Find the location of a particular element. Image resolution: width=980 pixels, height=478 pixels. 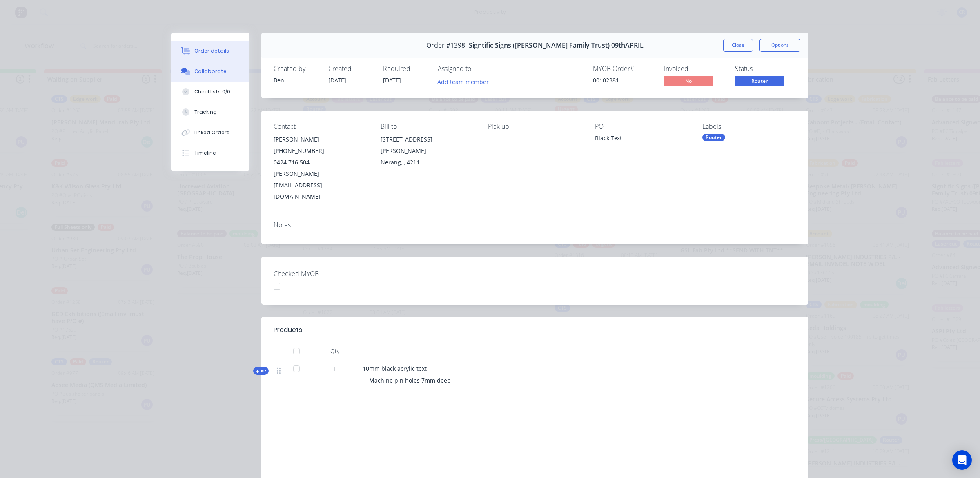

button: Timeline is located at coordinates (210, 153).